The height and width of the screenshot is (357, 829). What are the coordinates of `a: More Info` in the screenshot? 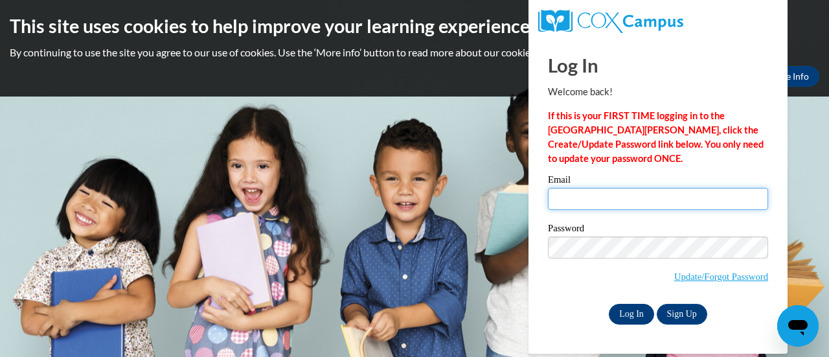 It's located at (788, 76).